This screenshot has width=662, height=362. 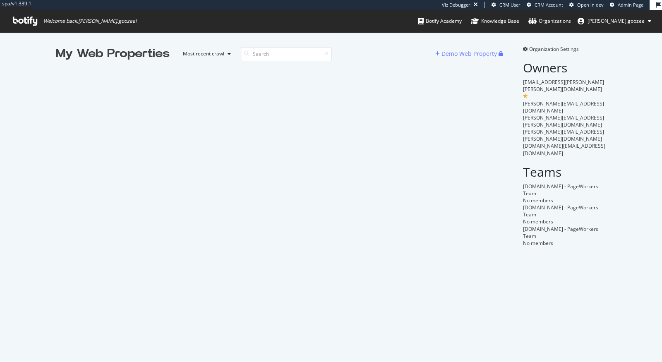 I want to click on span: CRM User, so click(x=510, y=5).